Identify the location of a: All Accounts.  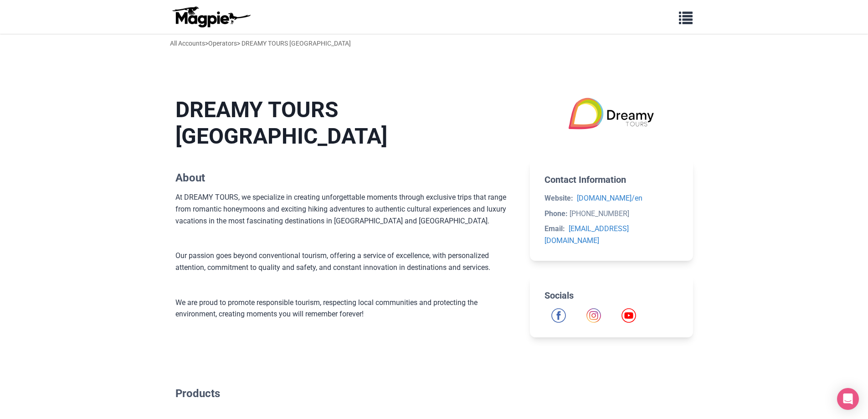
(187, 43).